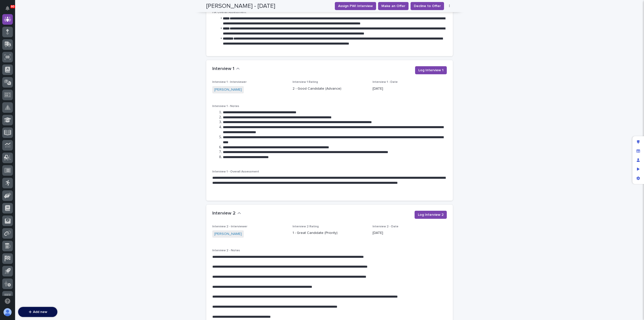 This screenshot has height=320, width=644. I want to click on div: Manage users, so click(638, 160).